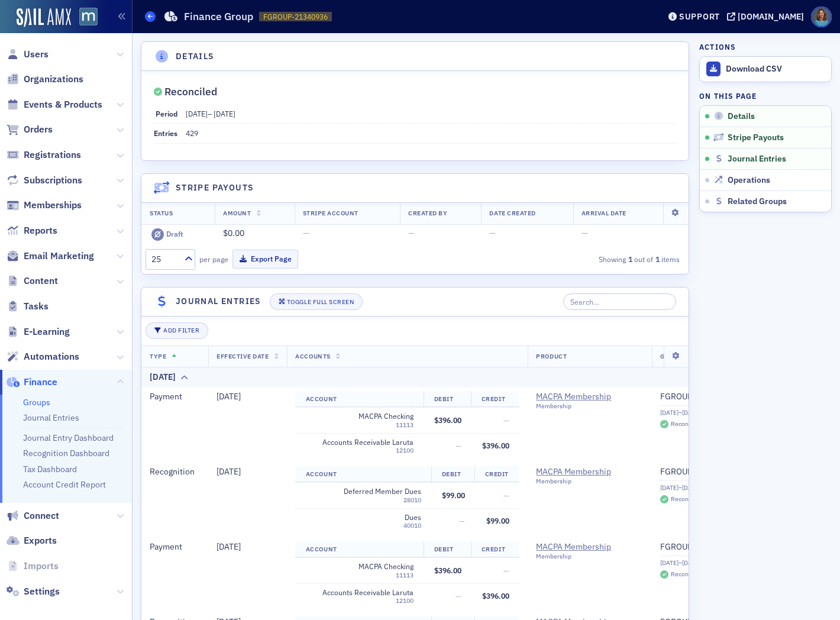 The height and width of the screenshot is (620, 840). Describe the element at coordinates (430, 133) in the screenshot. I see `dd: 429` at that location.